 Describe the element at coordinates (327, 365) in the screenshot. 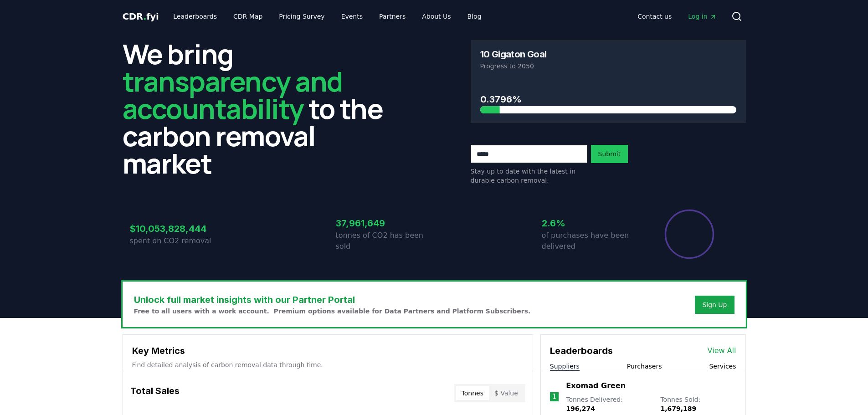

I see `p: Find detailed analysis of carbon removal data through time.` at that location.